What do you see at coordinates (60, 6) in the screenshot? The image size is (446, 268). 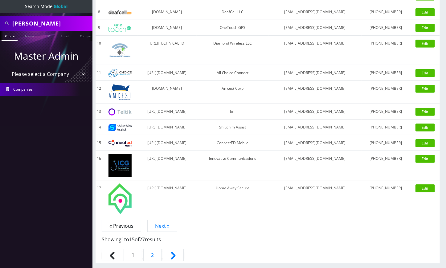 I see `strong: Global` at bounding box center [60, 6].